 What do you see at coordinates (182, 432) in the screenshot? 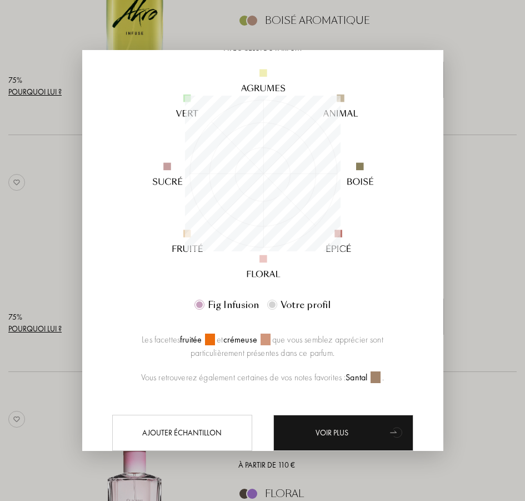
I see `div: Ajouter échantillon` at bounding box center [182, 432].